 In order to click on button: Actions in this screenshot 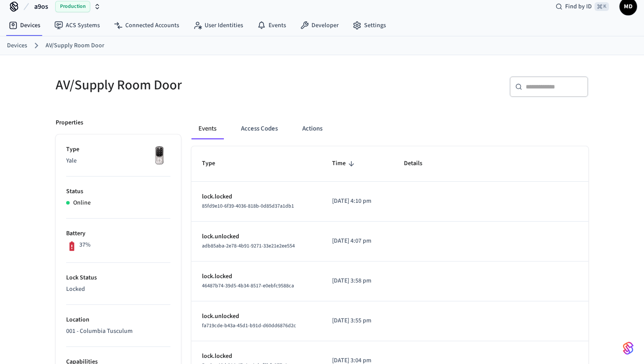, I will do `click(312, 129)`.